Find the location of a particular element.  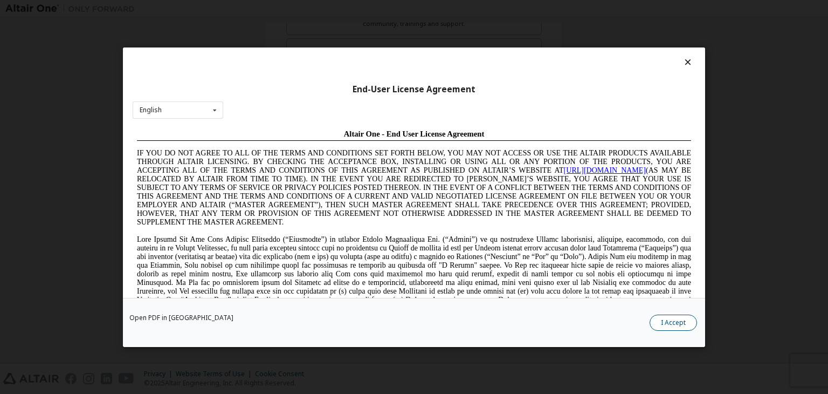

div: English is located at coordinates (150, 110).